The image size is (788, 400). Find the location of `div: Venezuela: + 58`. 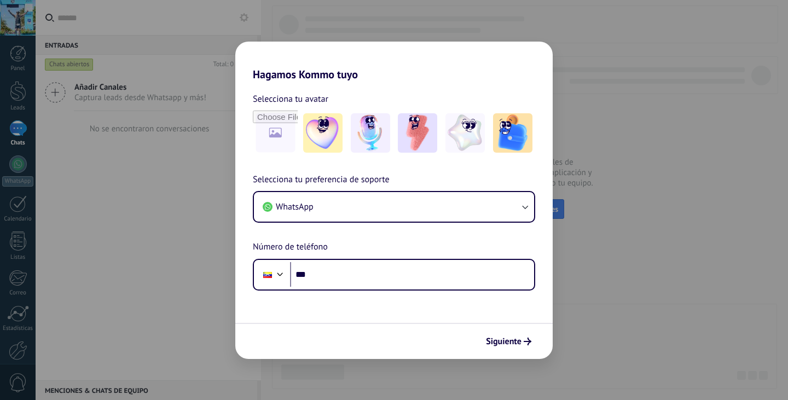

div: Venezuela: + 58 is located at coordinates (268, 275).